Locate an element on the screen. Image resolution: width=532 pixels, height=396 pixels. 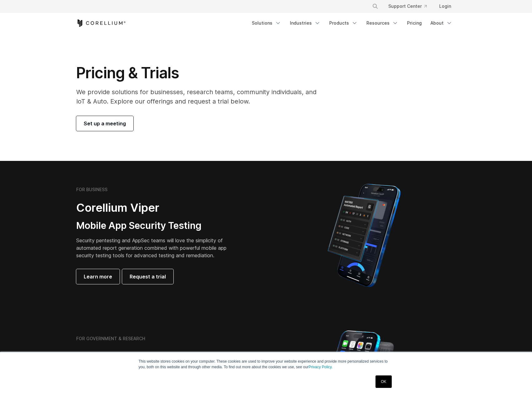
p: Security pentesting and AppSec teams will love the simplicity of automated report generation comb... is located at coordinates (156, 248).